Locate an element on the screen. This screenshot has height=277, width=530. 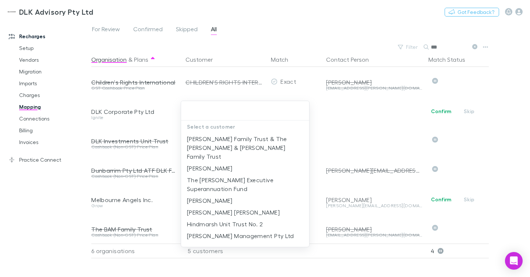
div: Open Intercom Messenger is located at coordinates (513, 261).